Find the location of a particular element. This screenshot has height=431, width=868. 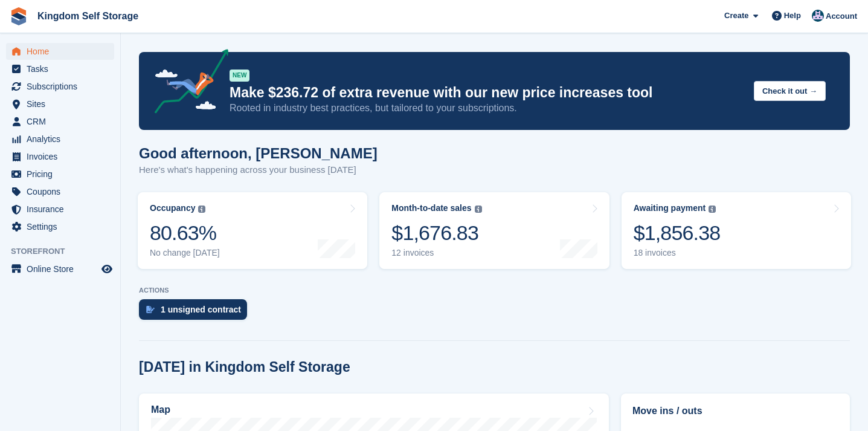

div: $1,676.83 is located at coordinates (436, 232).